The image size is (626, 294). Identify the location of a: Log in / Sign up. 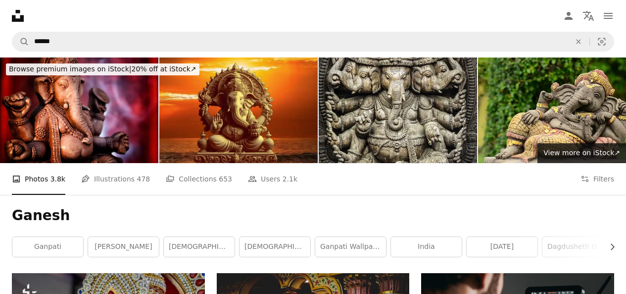
(569, 16).